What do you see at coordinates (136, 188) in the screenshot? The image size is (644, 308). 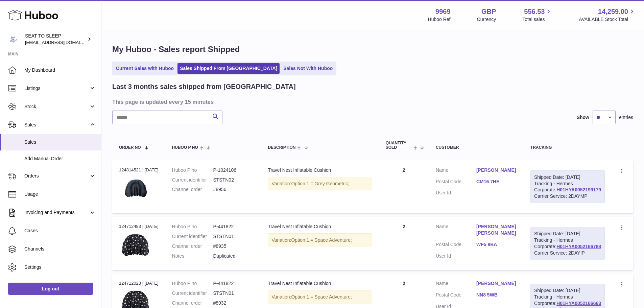 I see `img: 99691734033825.jpeg` at bounding box center [136, 188].